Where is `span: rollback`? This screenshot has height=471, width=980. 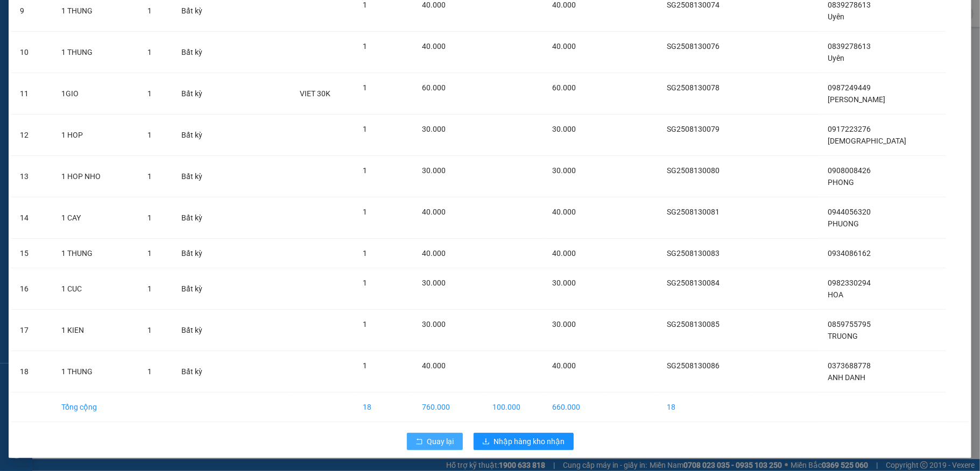 span: rollback is located at coordinates (419, 442).